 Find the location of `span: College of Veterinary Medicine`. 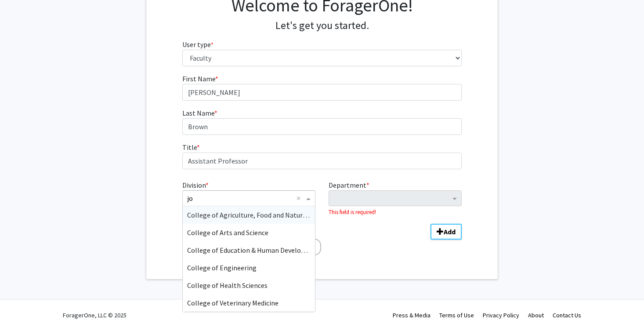

span: College of Veterinary Medicine is located at coordinates (233, 303).